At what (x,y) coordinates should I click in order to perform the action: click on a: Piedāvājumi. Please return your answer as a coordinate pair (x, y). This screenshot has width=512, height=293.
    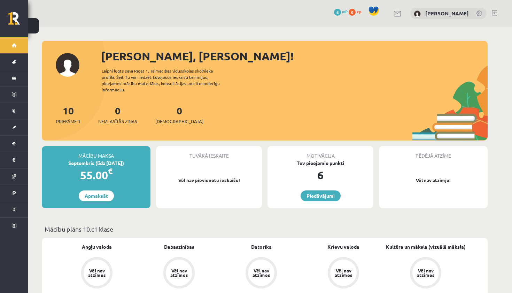
    Looking at the image, I should click on (321, 196).